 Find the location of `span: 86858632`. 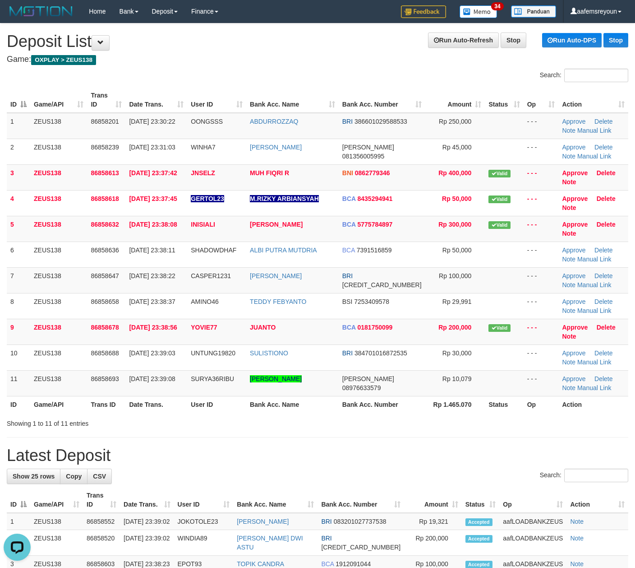

span: 86858632 is located at coordinates (105, 224).